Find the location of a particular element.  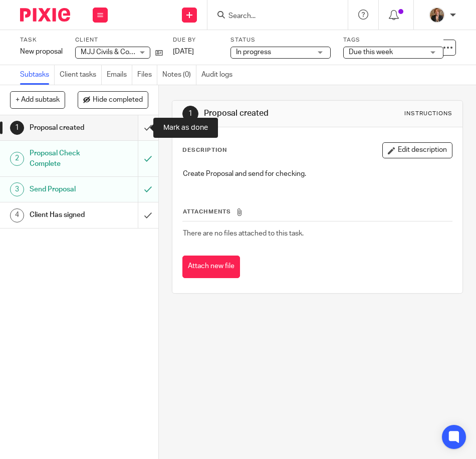

img: WhatsApp%20Image%202025-04-23%20at%2010.20.30_16e186ec.jpg is located at coordinates (437, 15).